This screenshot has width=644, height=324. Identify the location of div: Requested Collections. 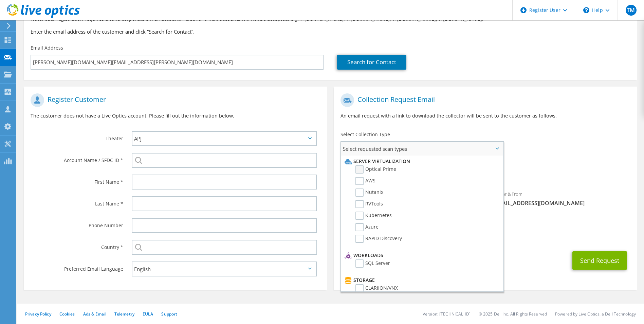
(485, 171).